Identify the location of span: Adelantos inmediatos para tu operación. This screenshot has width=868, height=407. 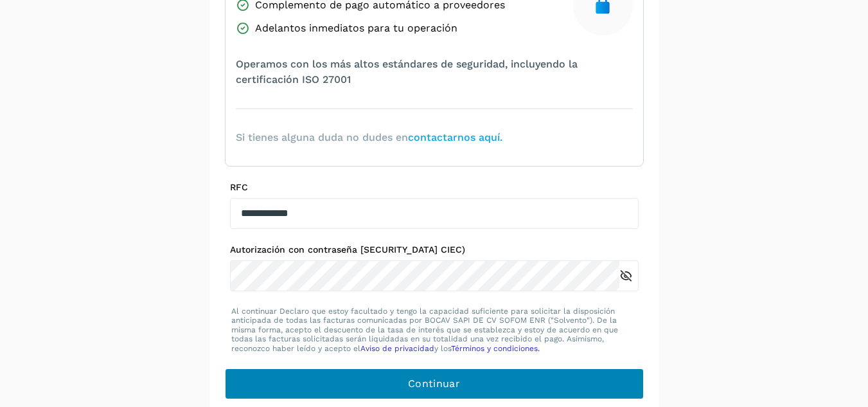
(356, 29).